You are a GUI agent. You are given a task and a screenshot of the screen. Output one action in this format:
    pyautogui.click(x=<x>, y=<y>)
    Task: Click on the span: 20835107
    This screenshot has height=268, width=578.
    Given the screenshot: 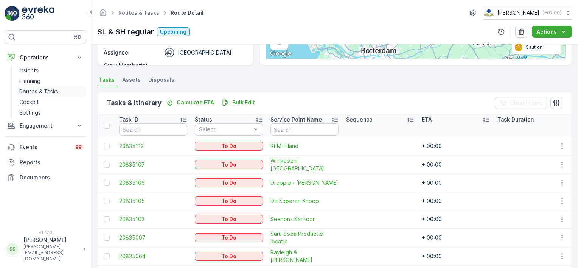 What is the action you would take?
    pyautogui.click(x=153, y=164)
    